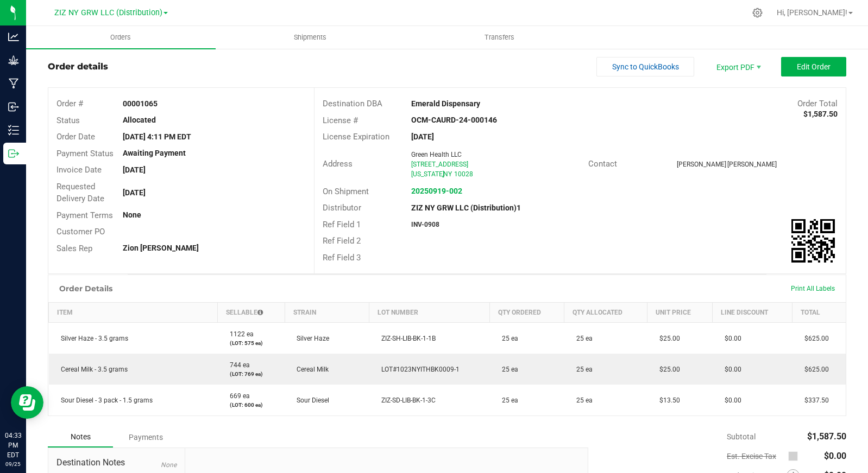 Image resolution: width=868 pixels, height=473 pixels. What do you see at coordinates (140, 104) in the screenshot?
I see `strong: 00001065` at bounding box center [140, 104].